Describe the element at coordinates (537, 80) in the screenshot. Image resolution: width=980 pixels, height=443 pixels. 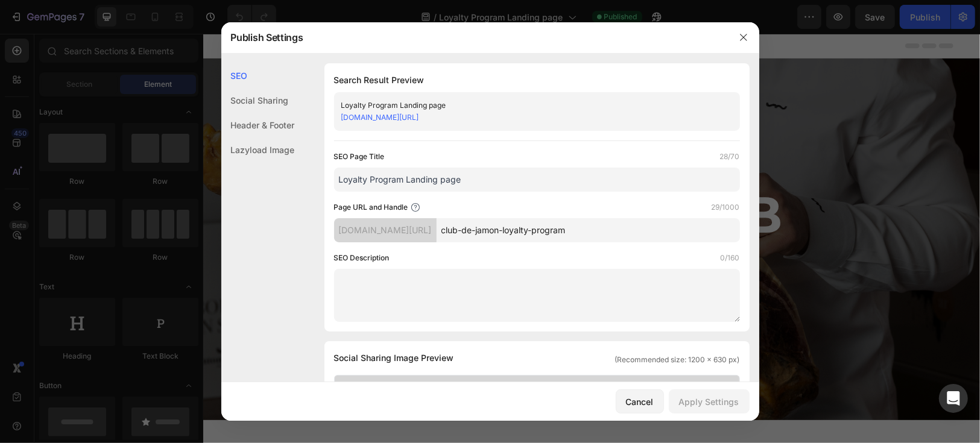
I see `h1: Search Result Preview` at that location.